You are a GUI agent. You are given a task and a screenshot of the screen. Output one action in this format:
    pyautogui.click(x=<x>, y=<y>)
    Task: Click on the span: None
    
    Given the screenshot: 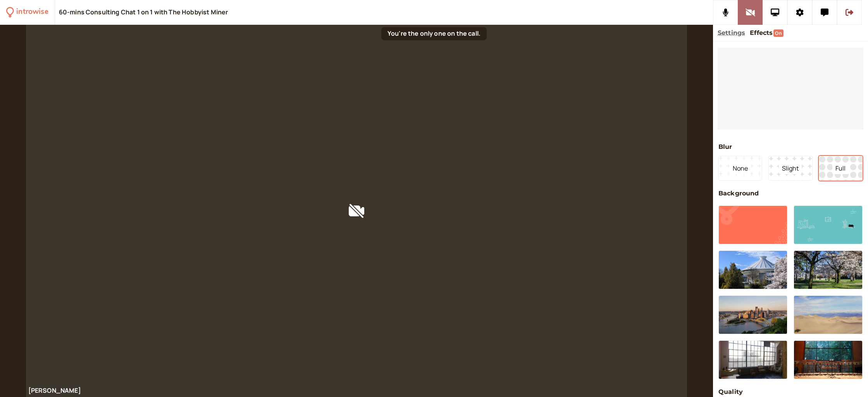 What is the action you would take?
    pyautogui.click(x=740, y=168)
    